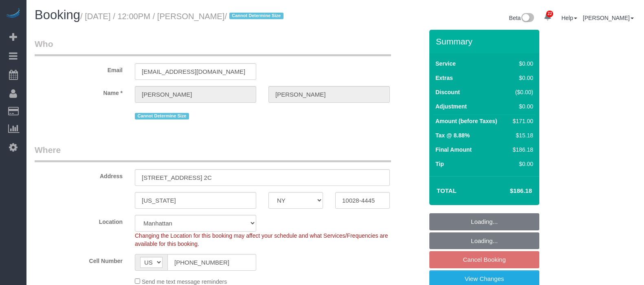 This screenshot has height=285, width=644. What do you see at coordinates (185, 281) in the screenshot?
I see `span: Send me text message reminders` at bounding box center [185, 281].